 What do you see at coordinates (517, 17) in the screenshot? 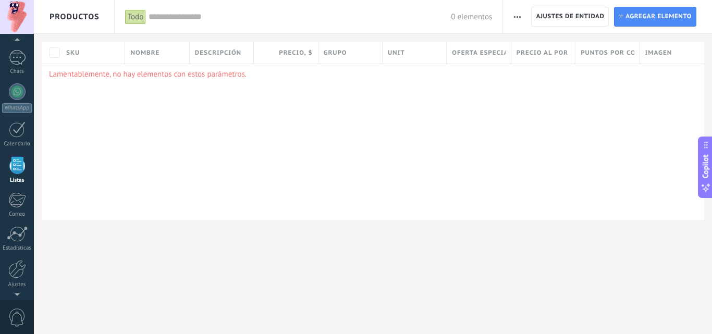
I see `button: Más` at bounding box center [517, 17].